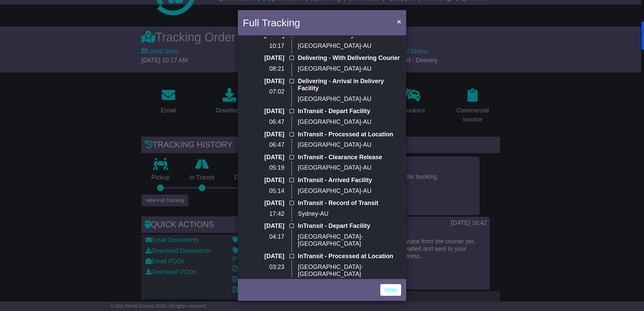 The height and width of the screenshot is (311, 644). I want to click on p: 08:21, so click(263, 69).